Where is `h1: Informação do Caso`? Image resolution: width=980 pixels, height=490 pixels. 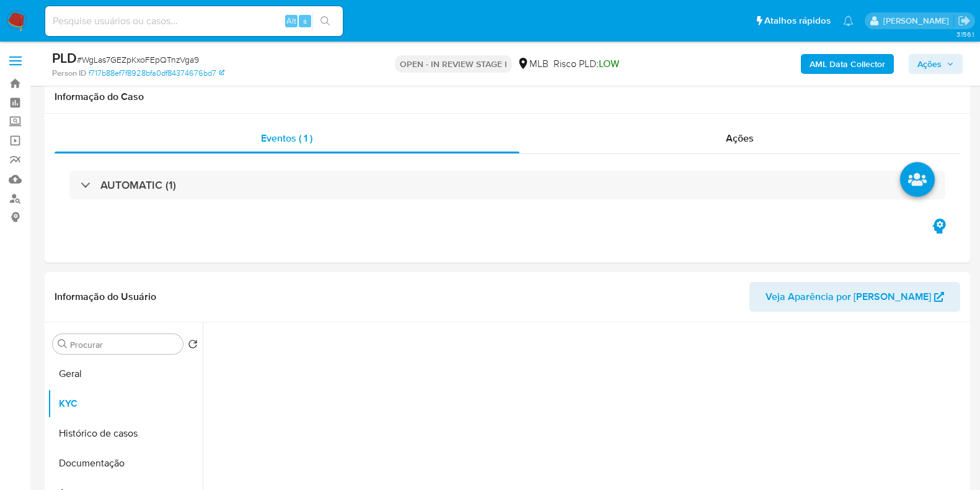 h1: Informação do Caso is located at coordinates (507, 97).